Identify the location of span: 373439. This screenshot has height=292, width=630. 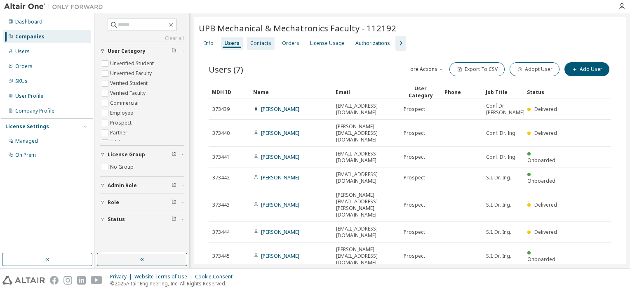
(221, 109).